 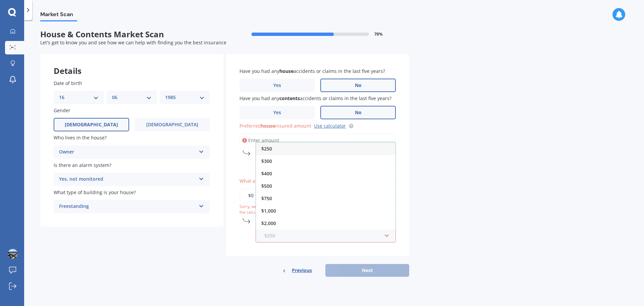 What do you see at coordinates (302, 270) in the screenshot?
I see `span: Previous` at bounding box center [302, 270].